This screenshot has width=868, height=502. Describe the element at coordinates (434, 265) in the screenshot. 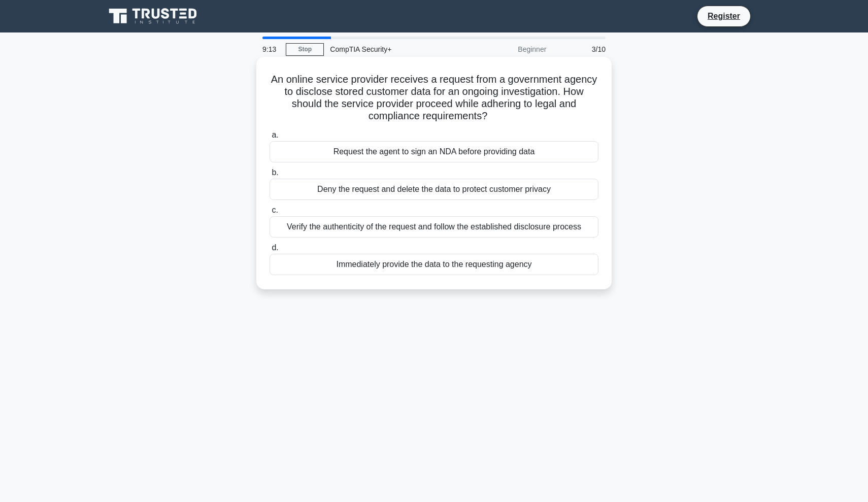

I see `div: Immediately provide the data to the requesting agency` at that location.